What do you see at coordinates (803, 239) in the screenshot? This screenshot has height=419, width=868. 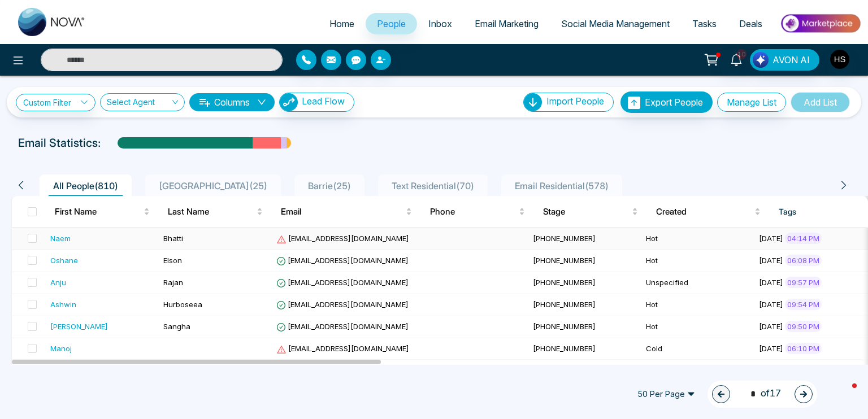 I see `span: 04:14 PM` at bounding box center [803, 239].